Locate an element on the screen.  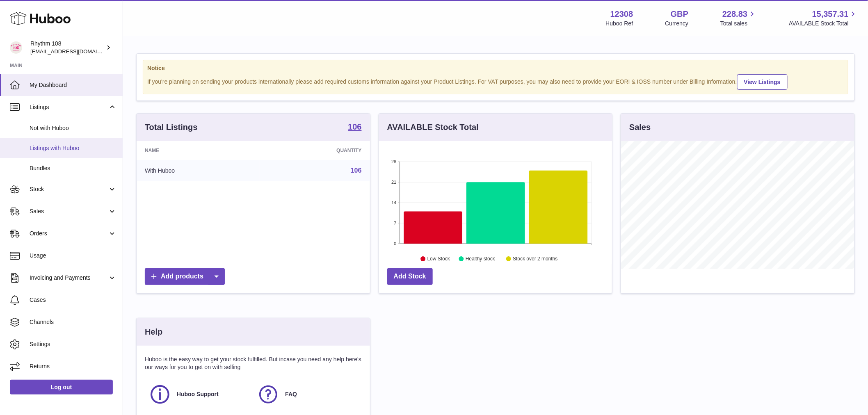
span: Stock is located at coordinates (69, 189).